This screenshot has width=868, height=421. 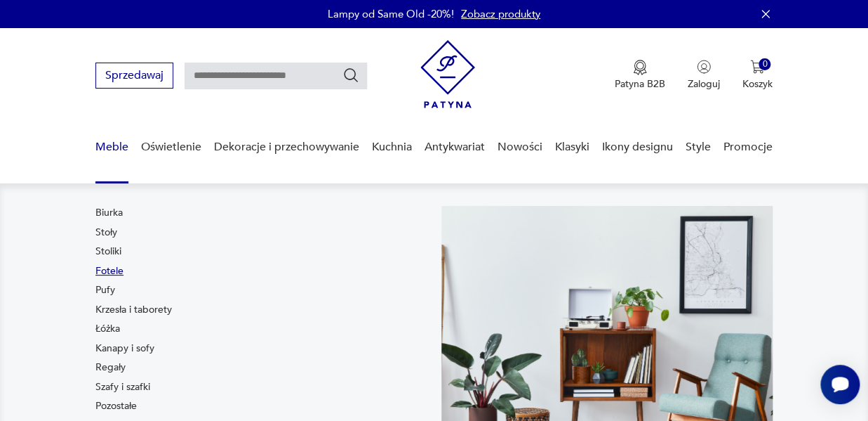 I want to click on a: Ikony designu, so click(x=637, y=147).